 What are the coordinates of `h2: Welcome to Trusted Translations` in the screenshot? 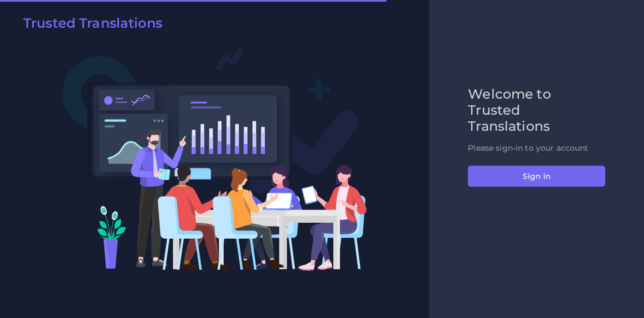 It's located at (537, 110).